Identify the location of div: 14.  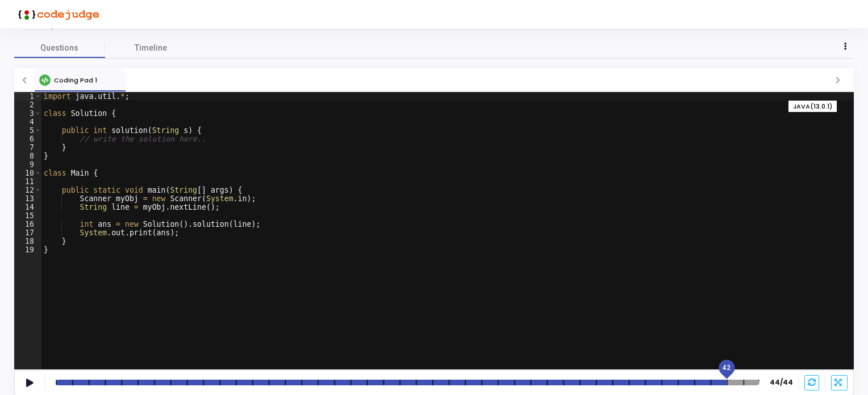
(28, 207).